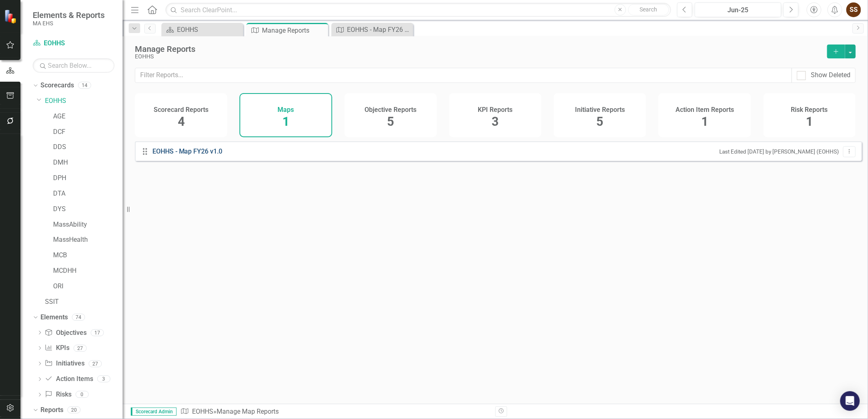 The height and width of the screenshot is (419, 868). Describe the element at coordinates (64, 363) in the screenshot. I see `a: Initiatives` at that location.